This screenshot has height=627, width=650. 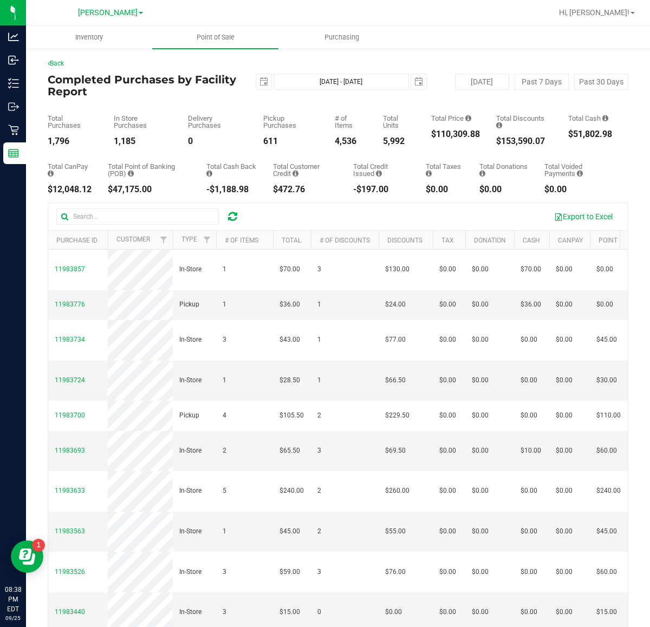 I want to click on div: Total Customer Credit, so click(x=305, y=170).